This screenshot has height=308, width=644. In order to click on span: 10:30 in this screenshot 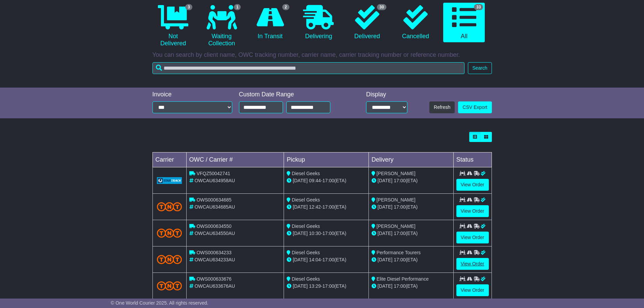, I will do `click(315, 233)`.